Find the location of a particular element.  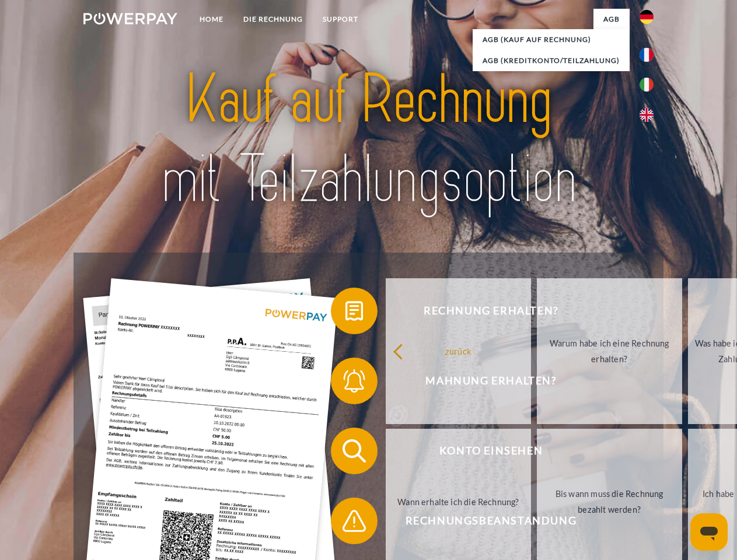

button: Rechnung erhalten? is located at coordinates (482, 312).